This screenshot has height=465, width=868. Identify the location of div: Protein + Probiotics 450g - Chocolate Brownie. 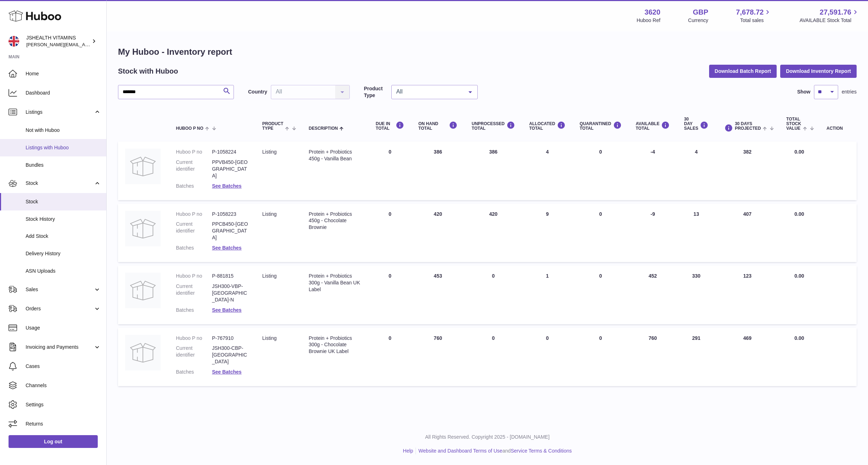
(335, 221).